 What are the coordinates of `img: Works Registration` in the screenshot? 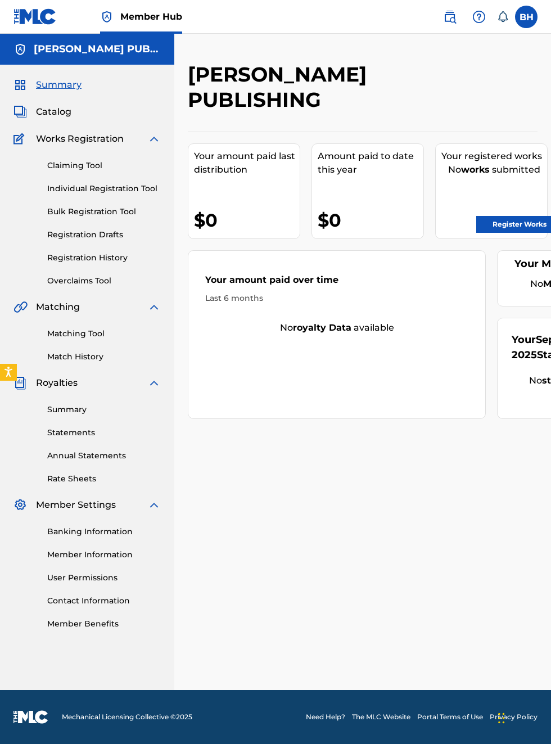 It's located at (21, 139).